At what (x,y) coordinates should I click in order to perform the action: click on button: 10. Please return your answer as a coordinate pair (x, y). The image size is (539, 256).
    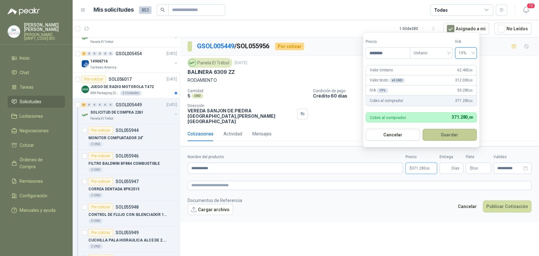
    Looking at the image, I should click on (526, 10).